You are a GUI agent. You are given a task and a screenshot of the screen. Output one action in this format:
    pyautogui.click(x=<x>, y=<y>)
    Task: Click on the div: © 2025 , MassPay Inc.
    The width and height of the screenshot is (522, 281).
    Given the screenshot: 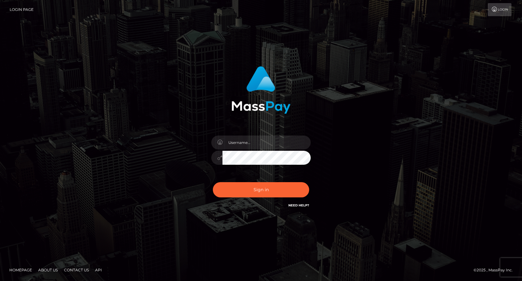 What is the action you would take?
    pyautogui.click(x=495, y=270)
    